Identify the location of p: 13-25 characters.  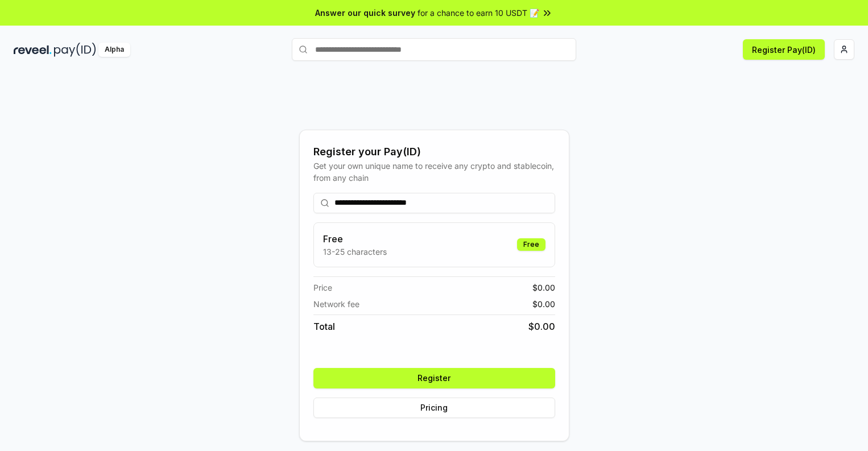
(355, 251).